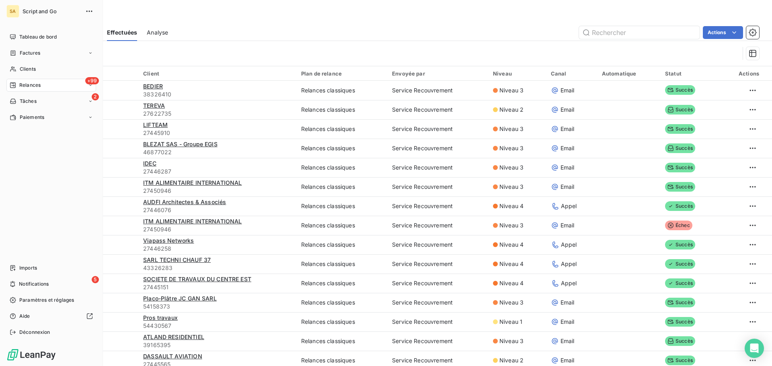 The width and height of the screenshot is (772, 366). What do you see at coordinates (30, 85) in the screenshot?
I see `span: Relances` at bounding box center [30, 85].